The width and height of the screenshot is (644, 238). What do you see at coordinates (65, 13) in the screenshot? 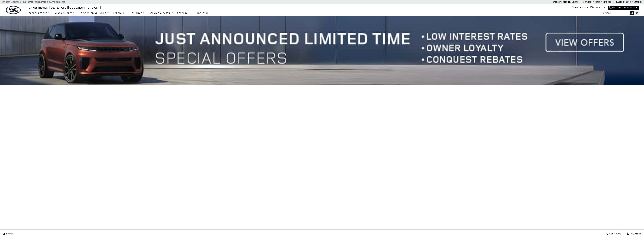
I see `a: New Vehicles` at bounding box center [65, 13].